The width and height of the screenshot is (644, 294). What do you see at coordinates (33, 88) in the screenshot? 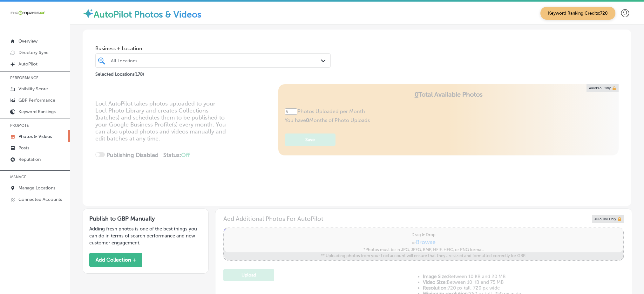
I see `p: Visibility Score` at bounding box center [33, 88].